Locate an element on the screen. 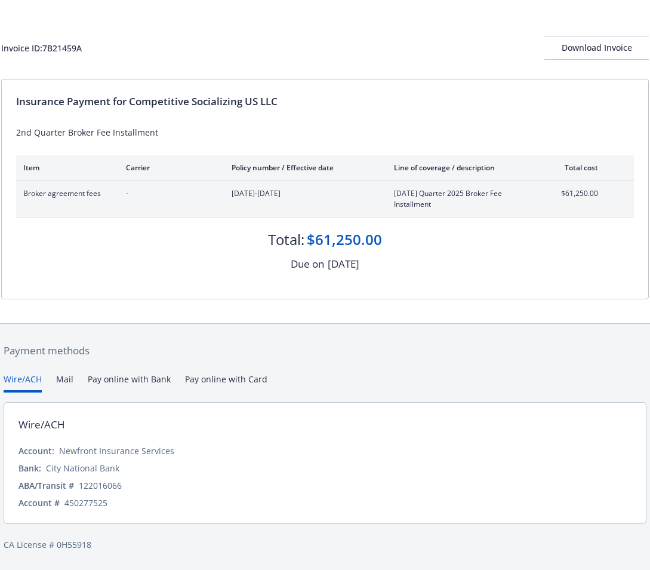 The height and width of the screenshot is (570, 650). button: Mail is located at coordinates (64, 382).